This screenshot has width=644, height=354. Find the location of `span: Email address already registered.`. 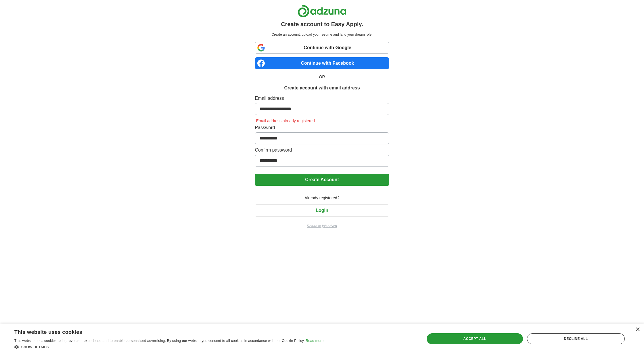

span: Email address already registered. is located at coordinates (286, 121).